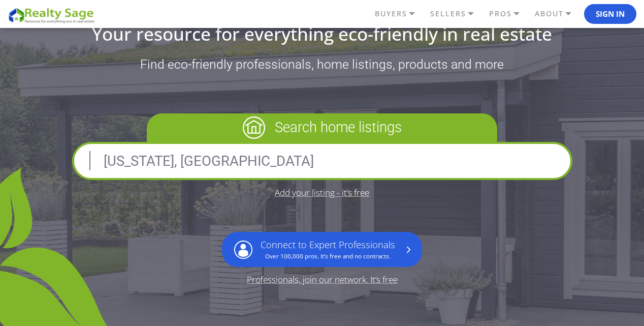  Describe the element at coordinates (322, 65) in the screenshot. I see `p: Find eco-friendly professionals, home listings, products and more` at that location.